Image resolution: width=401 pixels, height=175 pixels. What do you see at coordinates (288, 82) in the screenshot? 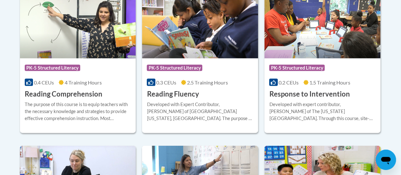
I see `span: 0.2 CEUs` at bounding box center [288, 82].